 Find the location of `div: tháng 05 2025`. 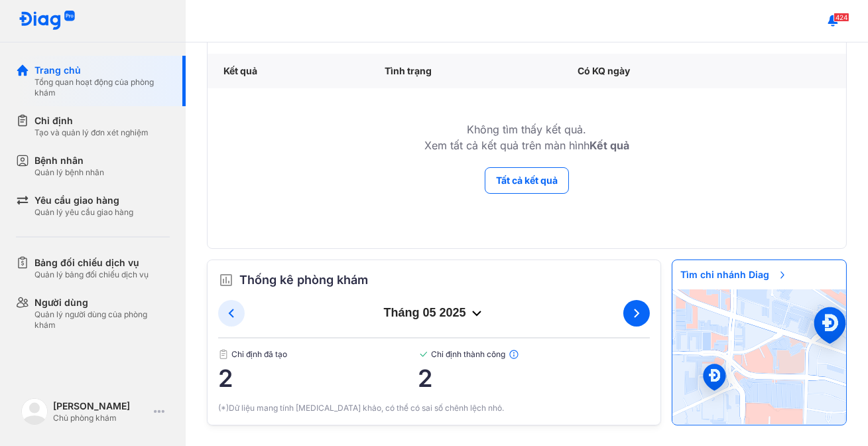

div: tháng 05 2025 is located at coordinates (434, 313).